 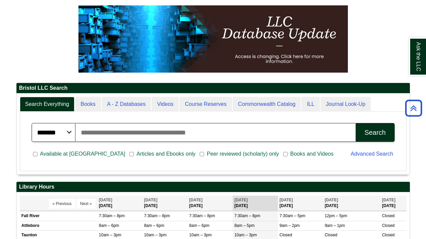 I want to click on a: A - Z Databases, so click(x=126, y=104).